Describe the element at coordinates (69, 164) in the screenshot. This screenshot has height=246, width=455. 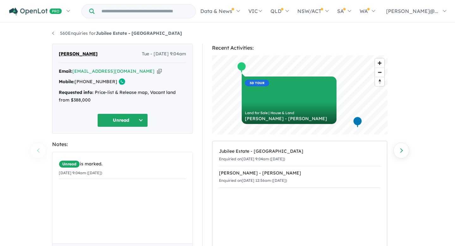
I see `span: Unread` at that location.